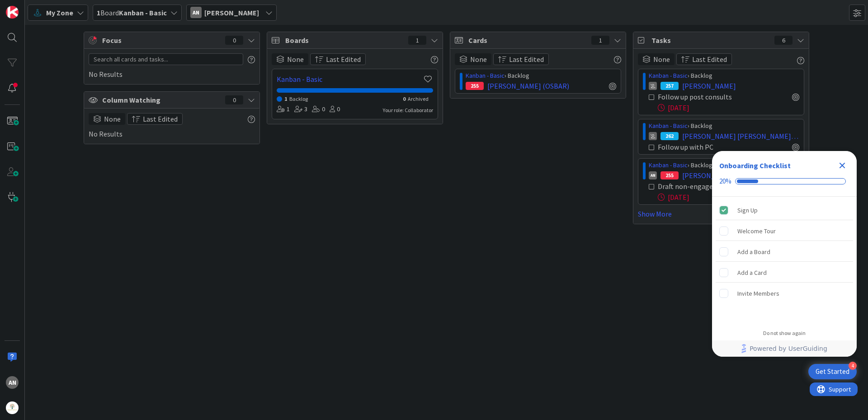 This screenshot has height=420, width=868. Describe the element at coordinates (785, 260) in the screenshot. I see `div: Checklist items` at that location.